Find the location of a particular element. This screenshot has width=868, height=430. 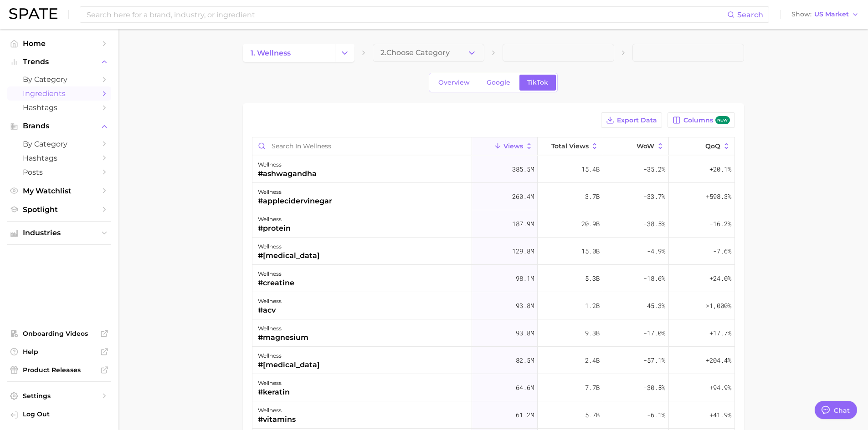

button: Trends is located at coordinates (59, 62).